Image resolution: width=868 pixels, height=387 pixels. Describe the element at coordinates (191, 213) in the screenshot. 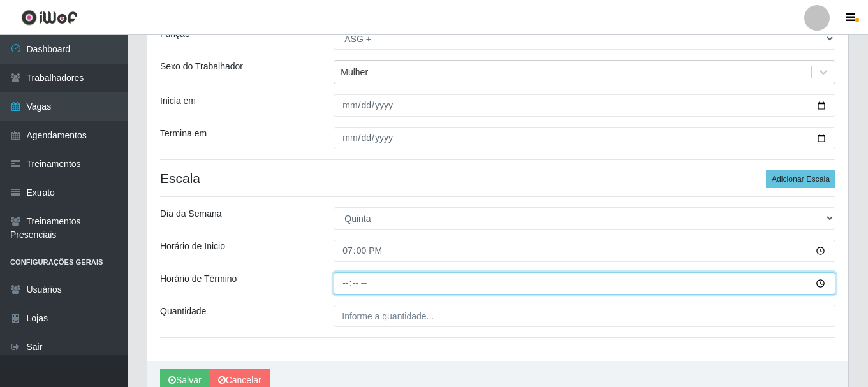

I see `label: Dia da Semana` at that location.